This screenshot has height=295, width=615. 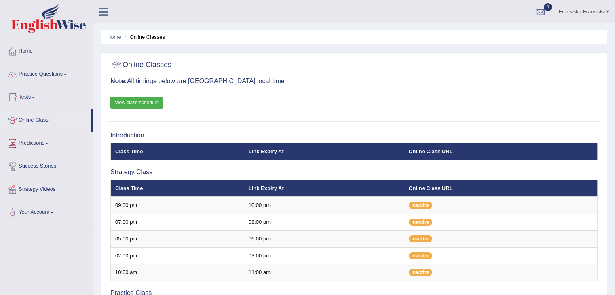 I want to click on td: 10:00 am, so click(x=178, y=273).